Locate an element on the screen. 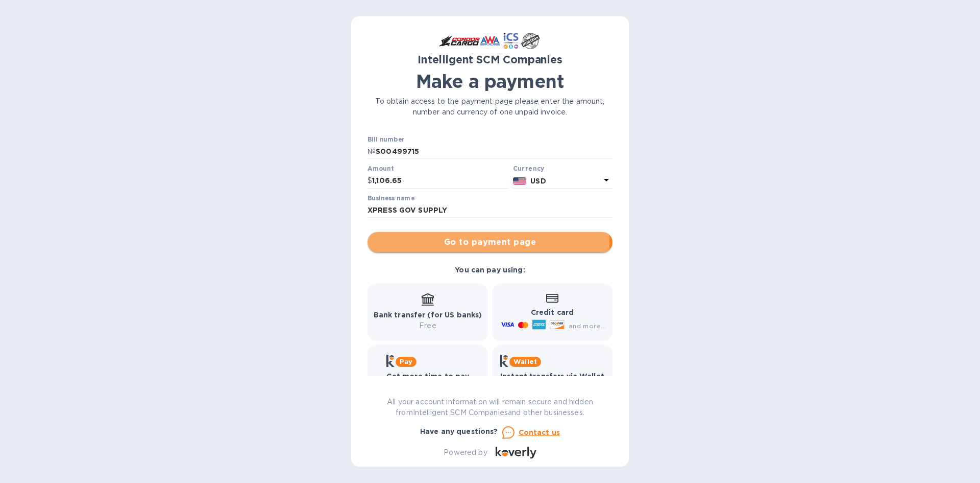  b: Instant transfers via Wallet is located at coordinates (552, 376).